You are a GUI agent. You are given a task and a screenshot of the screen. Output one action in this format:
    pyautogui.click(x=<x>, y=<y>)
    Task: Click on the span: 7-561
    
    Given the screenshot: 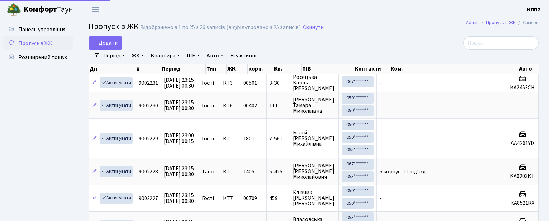 What is the action you would take?
    pyautogui.click(x=278, y=139)
    